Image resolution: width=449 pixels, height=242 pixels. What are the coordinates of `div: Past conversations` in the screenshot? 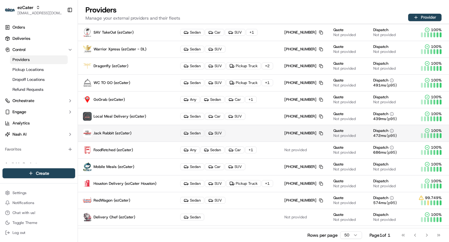 It's located at (24, 84).